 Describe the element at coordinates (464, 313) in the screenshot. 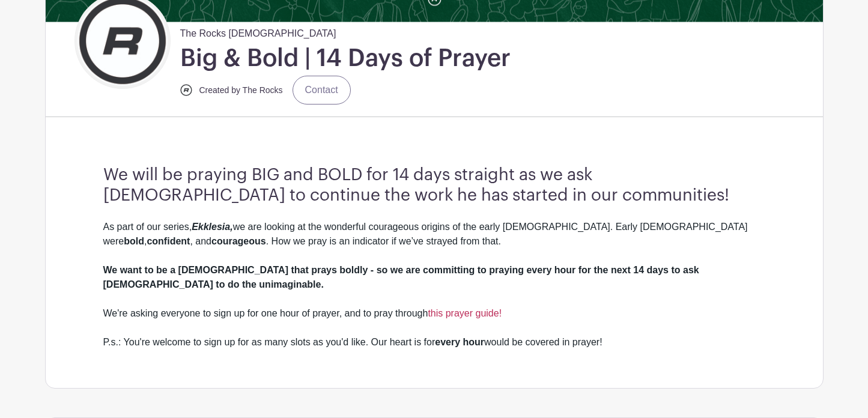

I see `a: this prayer guide!` at that location.